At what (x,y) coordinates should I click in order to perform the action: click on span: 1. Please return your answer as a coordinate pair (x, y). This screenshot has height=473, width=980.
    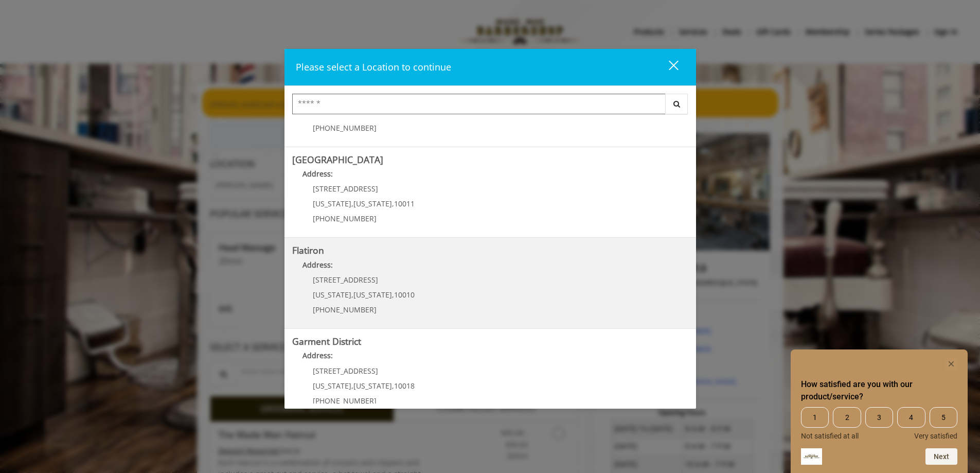
    Looking at the image, I should click on (815, 417).